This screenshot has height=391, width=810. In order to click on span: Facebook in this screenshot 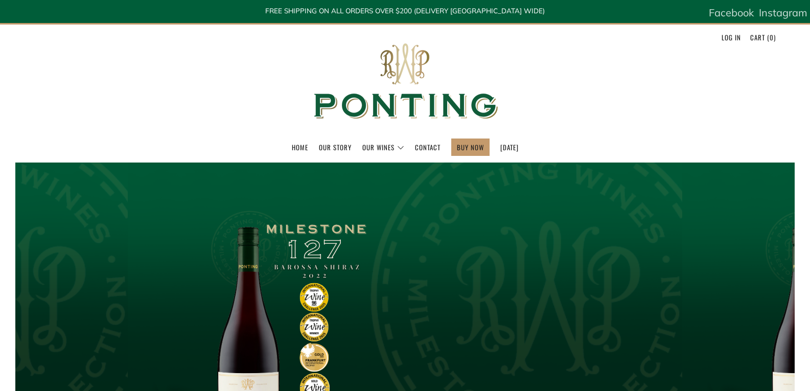, I will do `click(732, 12)`.